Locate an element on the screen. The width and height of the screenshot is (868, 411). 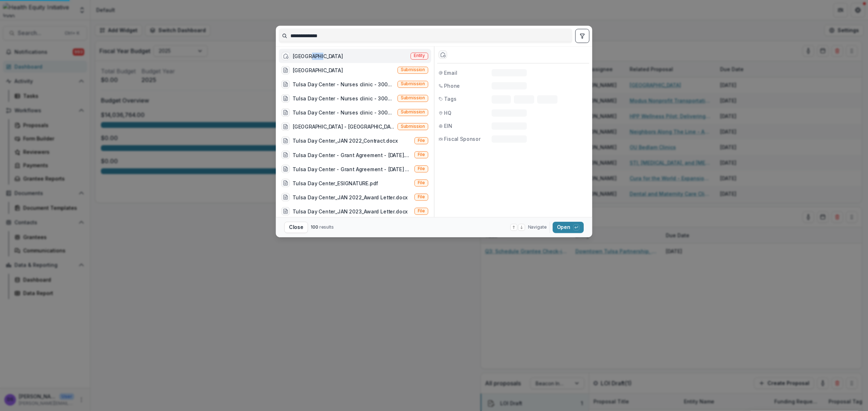
span: Tags is located at coordinates (450, 99).